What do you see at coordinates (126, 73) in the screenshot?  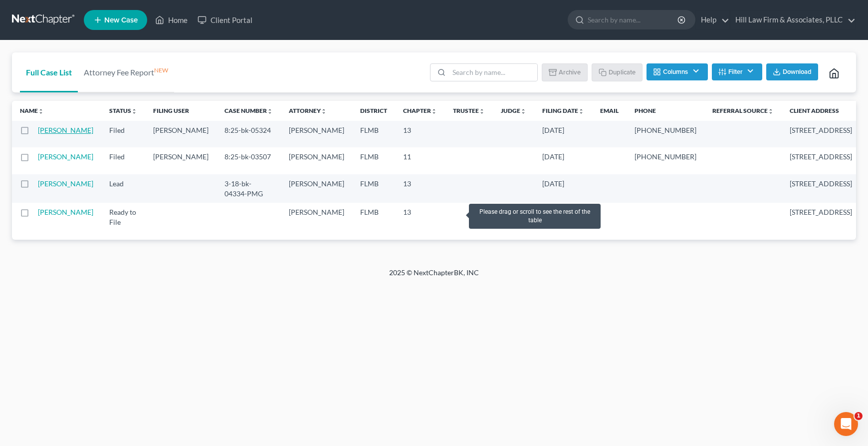 I see `a: Attorney Fee ReportNEW` at bounding box center [126, 73].